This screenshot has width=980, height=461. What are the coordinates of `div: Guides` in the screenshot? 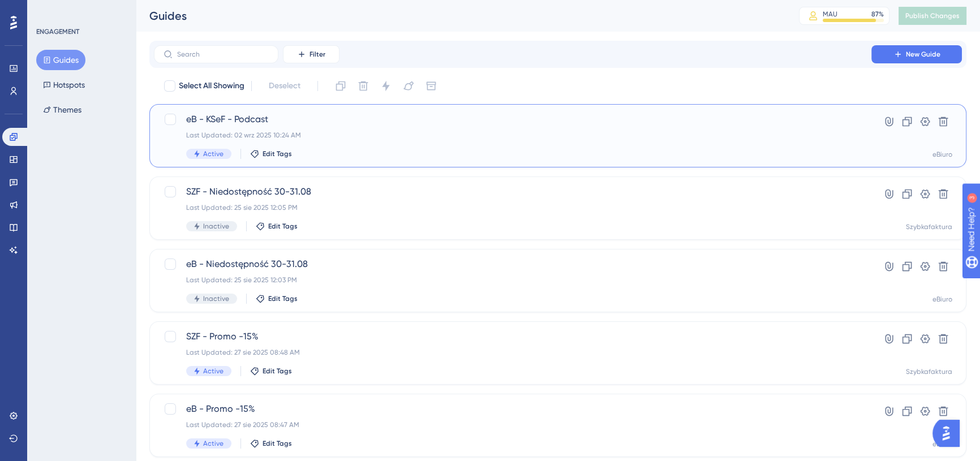 It's located at (460, 16).